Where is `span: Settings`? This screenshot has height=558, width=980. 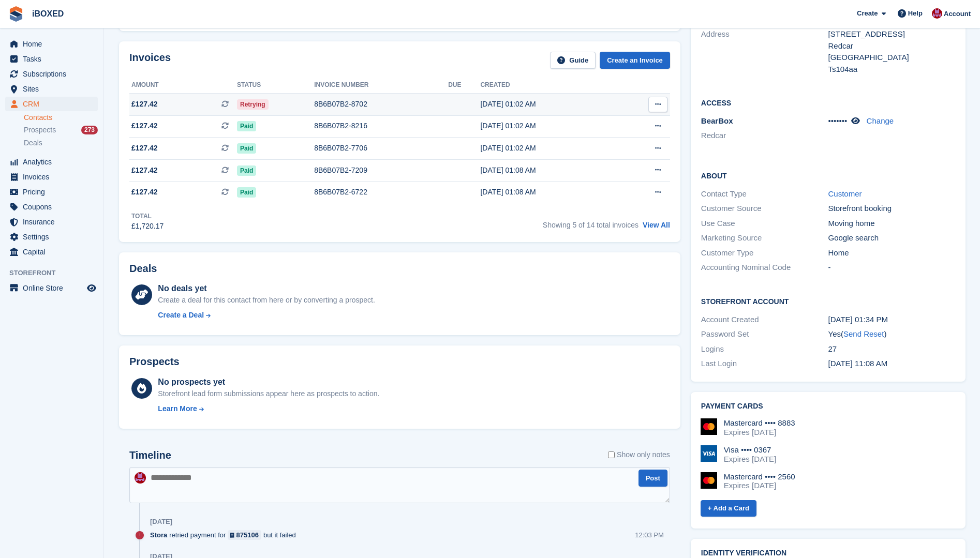 span: Settings is located at coordinates (54, 237).